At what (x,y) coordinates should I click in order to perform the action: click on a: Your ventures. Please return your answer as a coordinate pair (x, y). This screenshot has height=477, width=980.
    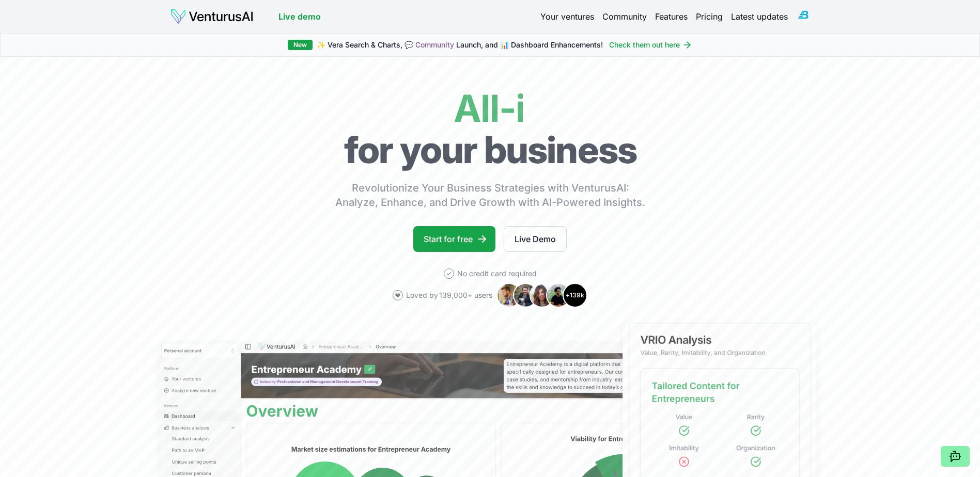
    Looking at the image, I should click on (567, 16).